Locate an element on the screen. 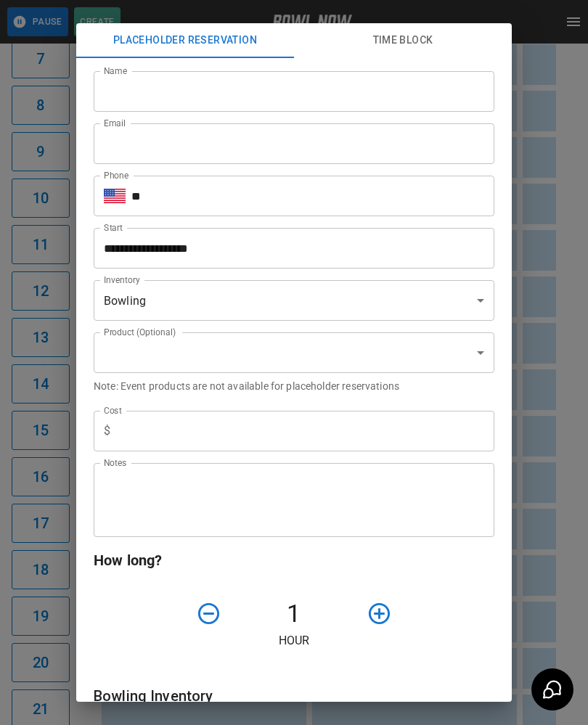 This screenshot has width=588, height=725. h6: Bowling Inventory is located at coordinates (294, 696).